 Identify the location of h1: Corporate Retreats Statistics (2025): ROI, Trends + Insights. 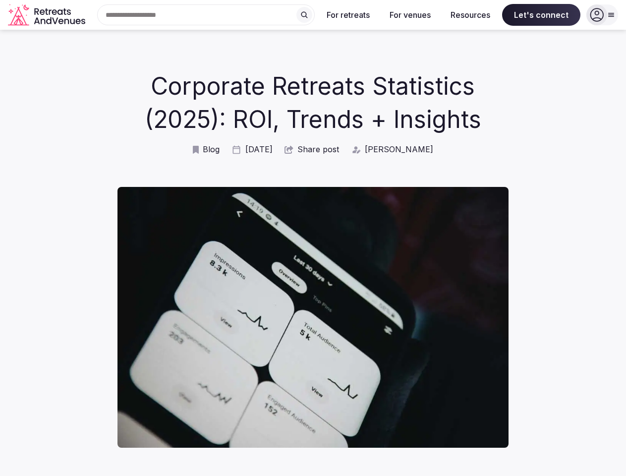
(313, 103).